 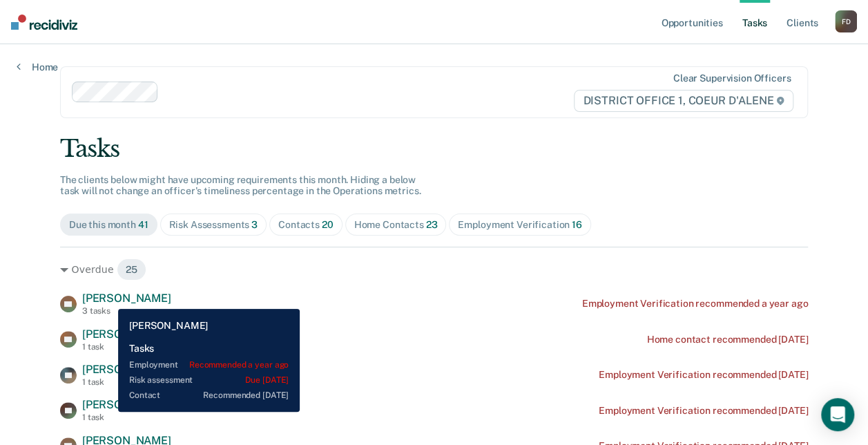 What do you see at coordinates (732, 78) in the screenshot?
I see `div: Clear supervision officers` at bounding box center [732, 78].